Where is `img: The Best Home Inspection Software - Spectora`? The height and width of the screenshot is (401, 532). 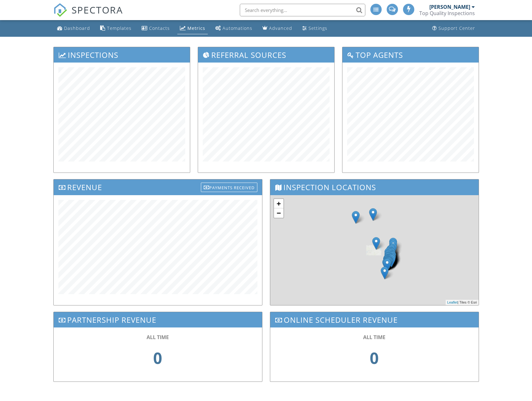 img: The Best Home Inspection Software - Spectora is located at coordinates (60, 10).